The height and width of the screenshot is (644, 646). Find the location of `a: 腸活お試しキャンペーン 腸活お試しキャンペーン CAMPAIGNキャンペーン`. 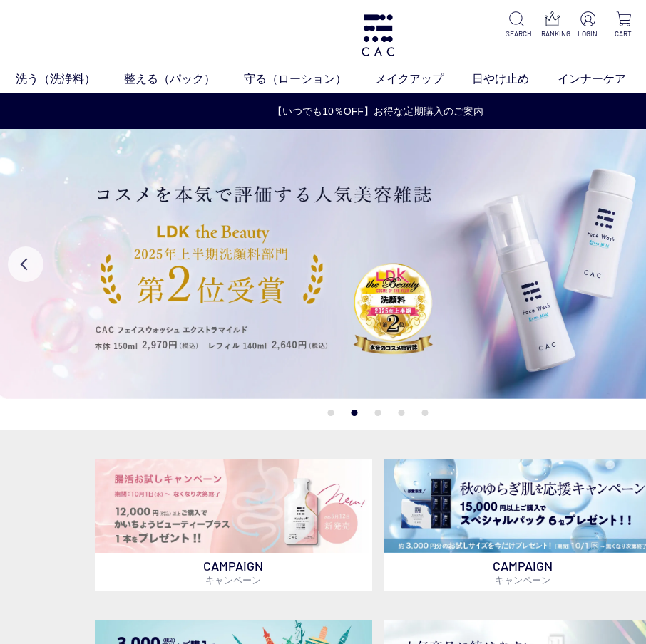

a: 腸活お試しキャンペーン 腸活お試しキャンペーン CAMPAIGNキャンペーン is located at coordinates (234, 525).